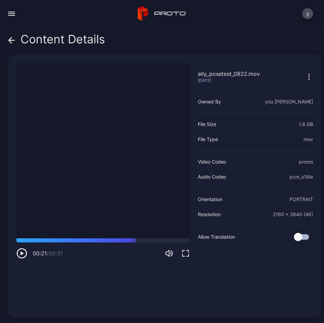  Describe the element at coordinates (306, 162) in the screenshot. I see `div: prores` at that location.